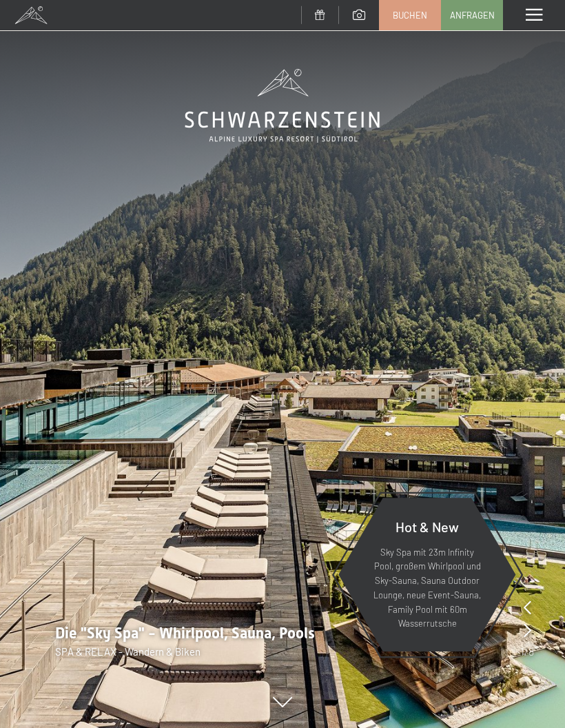 The width and height of the screenshot is (565, 728). Describe the element at coordinates (184, 633) in the screenshot. I see `span: Die "Sky Spa" - Whirlpool, Sauna, Pools` at that location.